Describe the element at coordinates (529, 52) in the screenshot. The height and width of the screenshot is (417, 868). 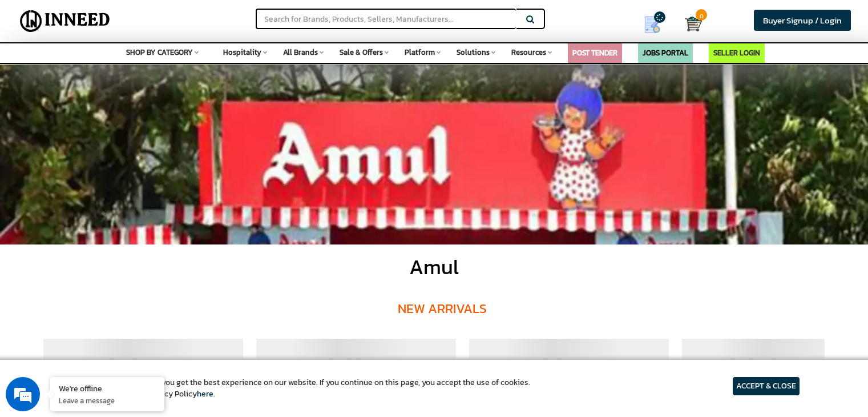
I see `span: Resources` at that location.